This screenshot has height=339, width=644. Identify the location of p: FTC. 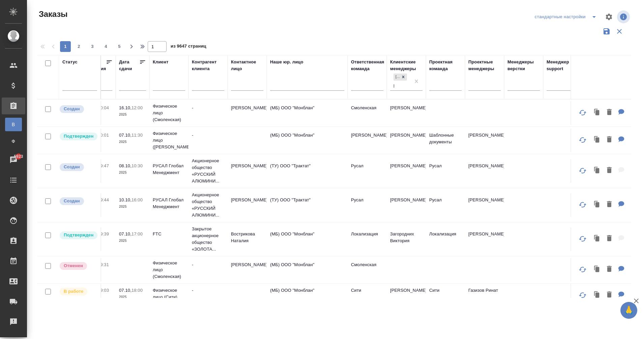
(169, 234).